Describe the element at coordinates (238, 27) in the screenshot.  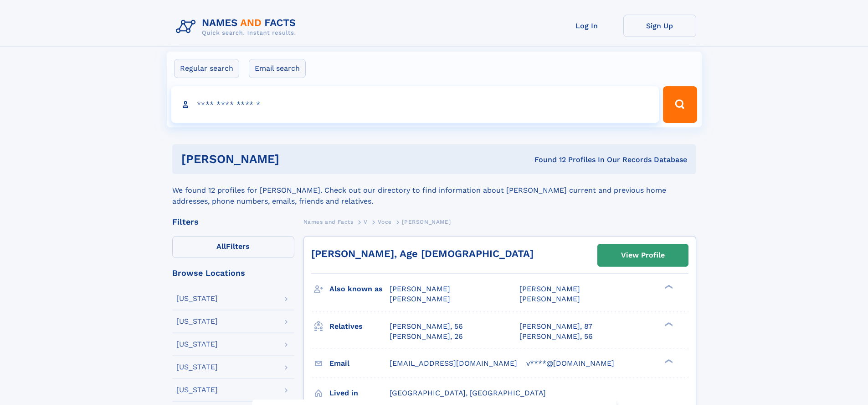
I see `img: Logo Names and Facts` at that location.